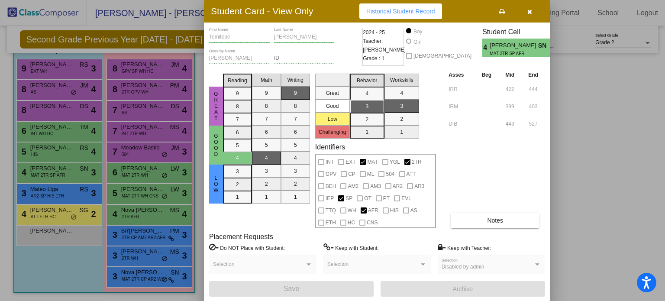  What do you see at coordinates (397, 186) in the screenshot?
I see `span: AR2` at bounding box center [397, 186].